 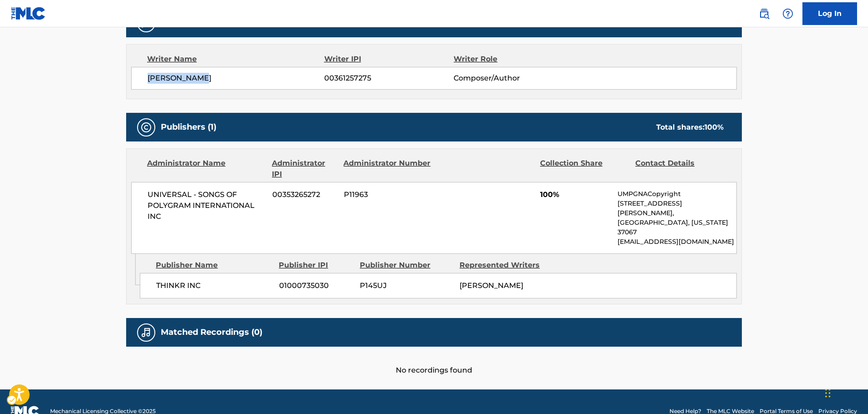 What do you see at coordinates (512, 78) in the screenshot?
I see `span: Composer/Author` at bounding box center [512, 78].